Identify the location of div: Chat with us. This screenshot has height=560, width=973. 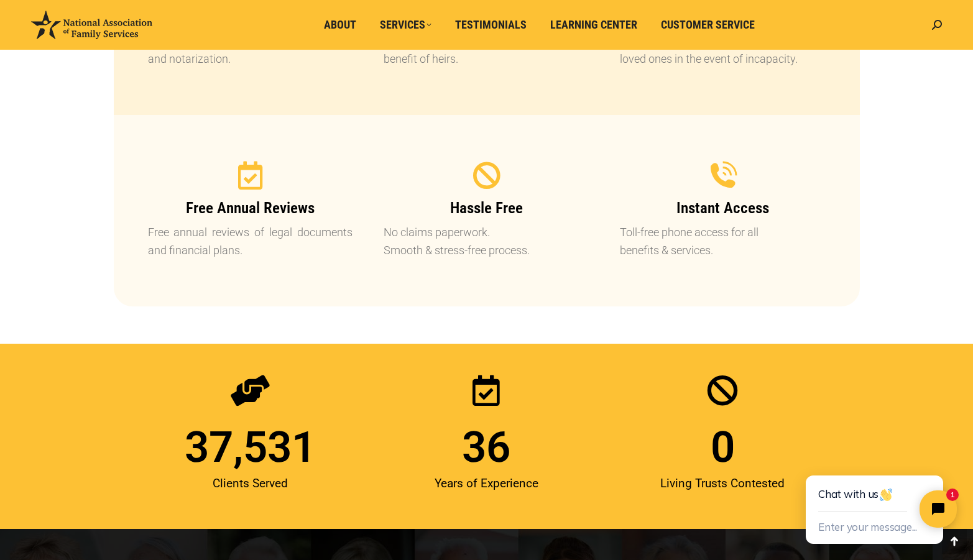
(96, 57).